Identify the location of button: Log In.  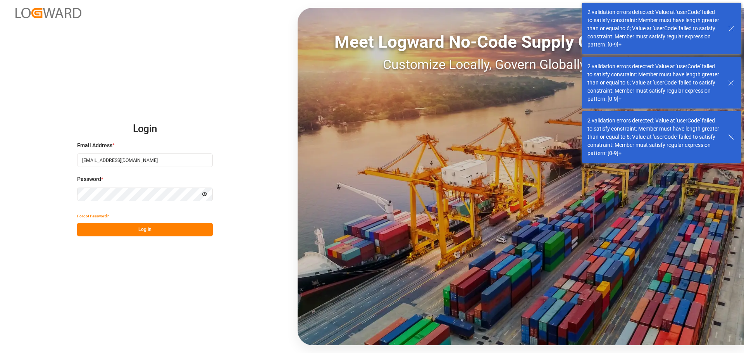
(145, 229).